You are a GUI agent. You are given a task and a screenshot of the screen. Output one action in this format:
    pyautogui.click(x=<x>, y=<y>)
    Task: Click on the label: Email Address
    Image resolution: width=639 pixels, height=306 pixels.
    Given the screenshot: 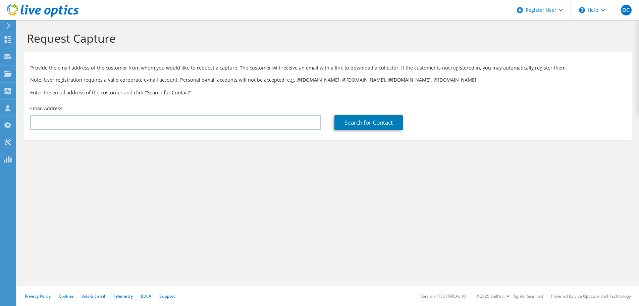 What is the action you would take?
    pyautogui.click(x=46, y=108)
    